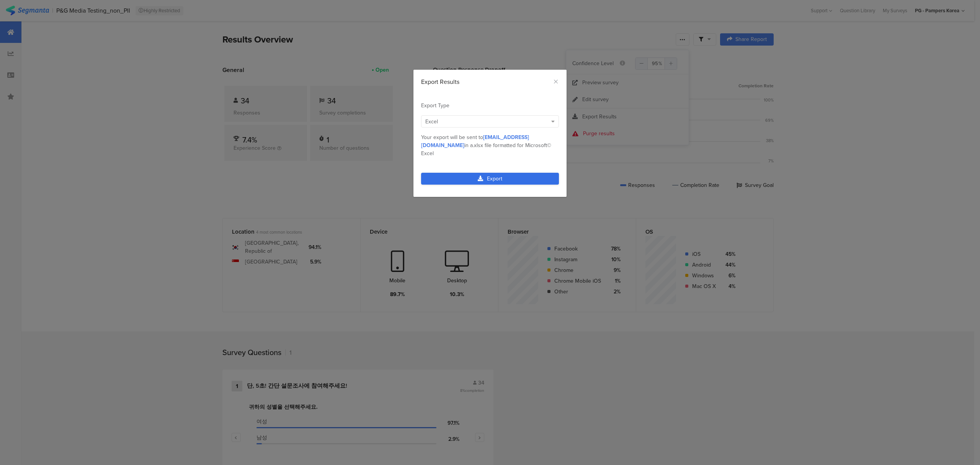 Image resolution: width=980 pixels, height=465 pixels. I want to click on a: Export, so click(490, 178).